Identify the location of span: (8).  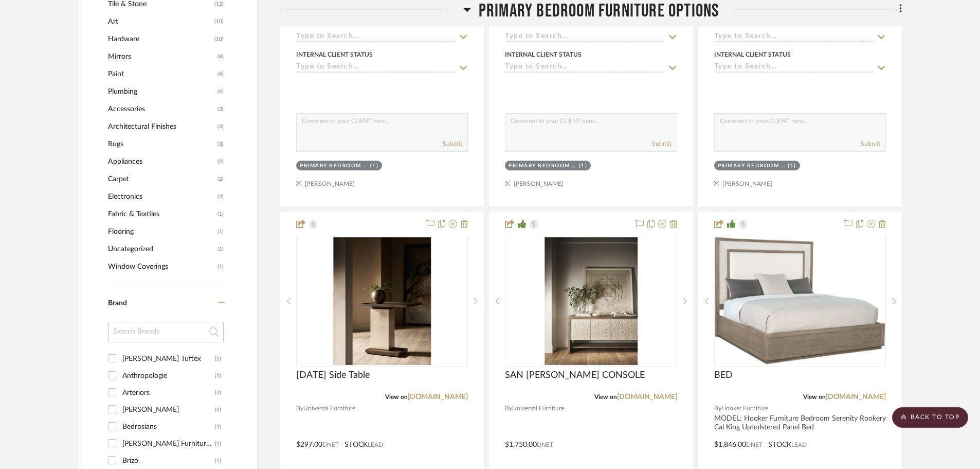
(221, 56).